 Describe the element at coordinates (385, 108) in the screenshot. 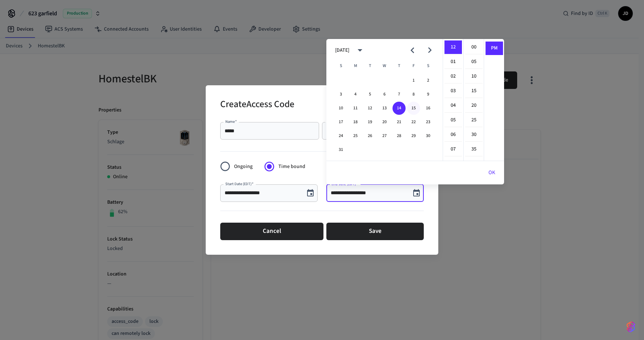

I see `button: 13` at that location.